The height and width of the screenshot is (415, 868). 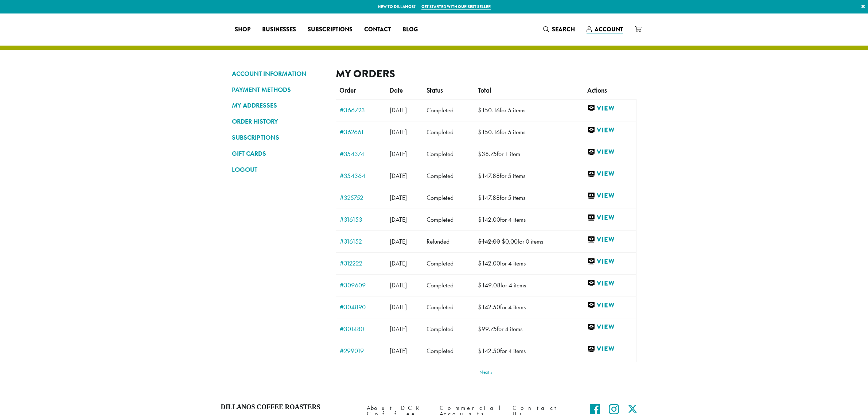 What do you see at coordinates (361, 241) in the screenshot?
I see `a: #316152` at bounding box center [361, 241].